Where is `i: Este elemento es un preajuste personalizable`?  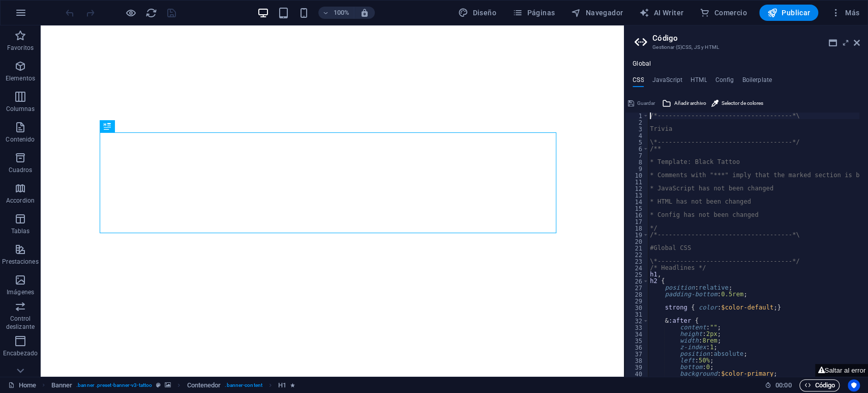
i: Este elemento es un preajuste personalizable is located at coordinates (158, 385).